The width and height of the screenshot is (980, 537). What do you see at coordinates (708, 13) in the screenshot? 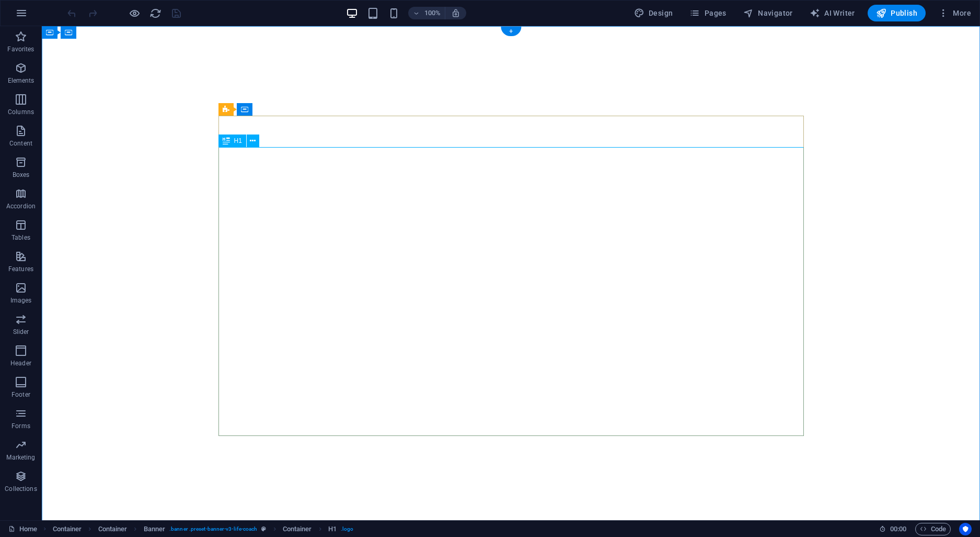
I see `span: Pages` at bounding box center [708, 13].